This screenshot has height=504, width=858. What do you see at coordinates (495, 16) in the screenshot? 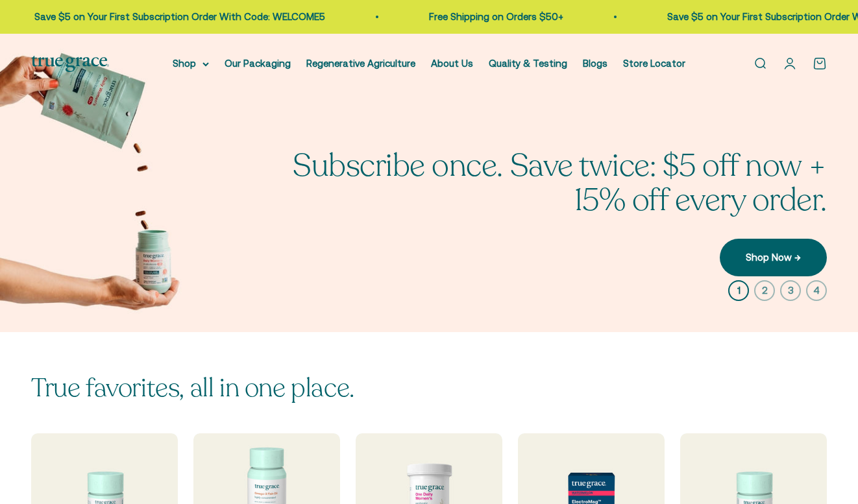
I see `a: Free Shipping on Orders $50+` at bounding box center [495, 16].